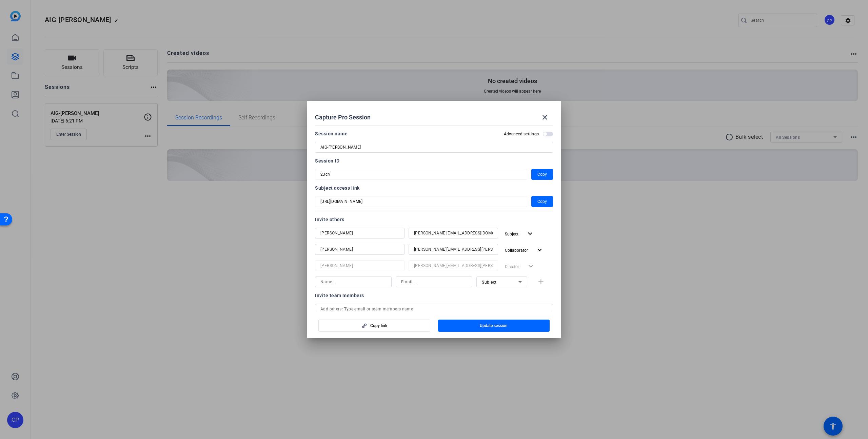 The height and width of the screenshot is (439, 868). I want to click on div: Session ID, so click(434, 161).